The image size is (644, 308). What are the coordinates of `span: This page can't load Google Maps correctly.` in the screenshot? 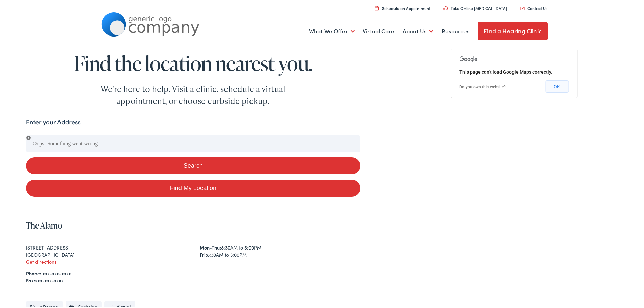 It's located at (506, 71).